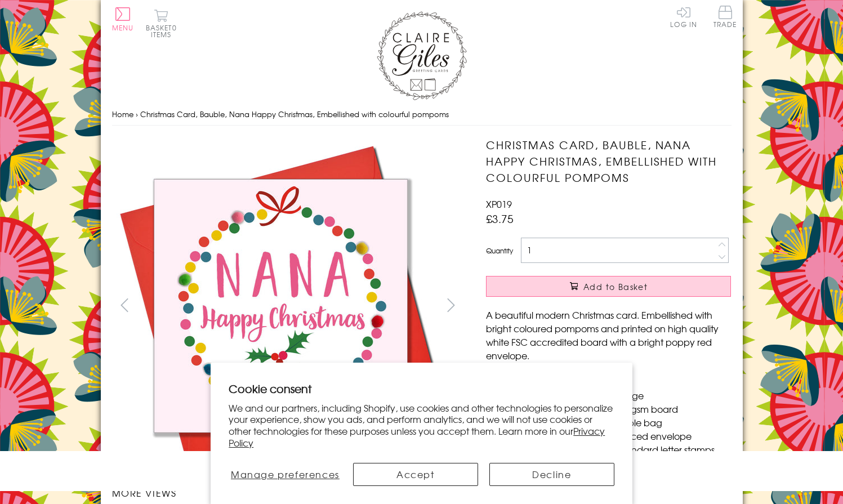 Image resolution: width=843 pixels, height=504 pixels. Describe the element at coordinates (616, 287) in the screenshot. I see `span: Add to Basket` at that location.